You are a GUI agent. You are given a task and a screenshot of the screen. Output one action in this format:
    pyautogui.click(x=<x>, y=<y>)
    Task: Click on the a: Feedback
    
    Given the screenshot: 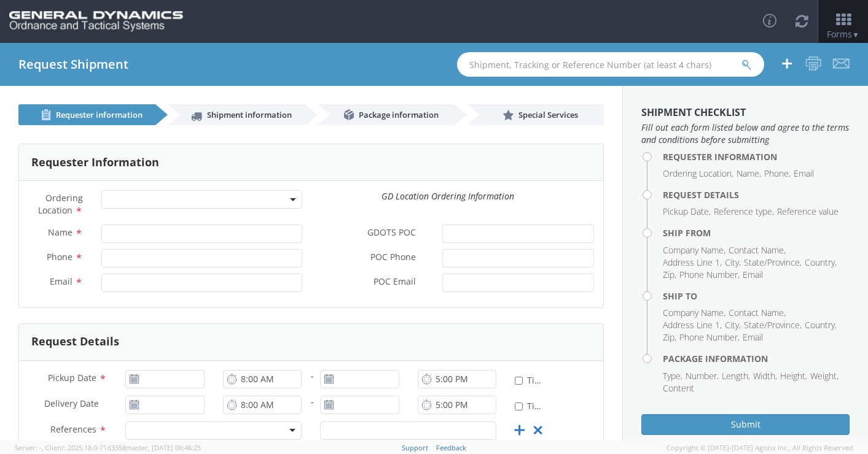 What is the action you would take?
    pyautogui.click(x=451, y=447)
    